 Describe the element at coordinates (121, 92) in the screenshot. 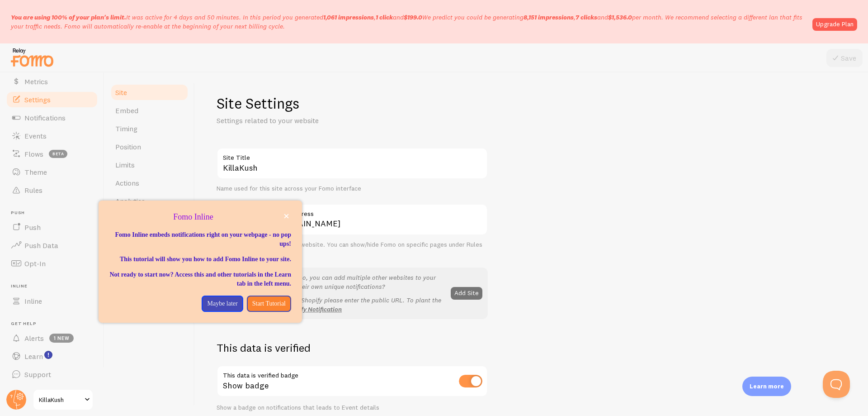

I see `span: Site` at that location.